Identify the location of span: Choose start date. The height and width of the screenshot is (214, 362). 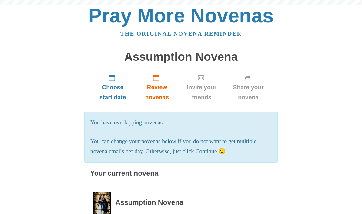
(113, 92).